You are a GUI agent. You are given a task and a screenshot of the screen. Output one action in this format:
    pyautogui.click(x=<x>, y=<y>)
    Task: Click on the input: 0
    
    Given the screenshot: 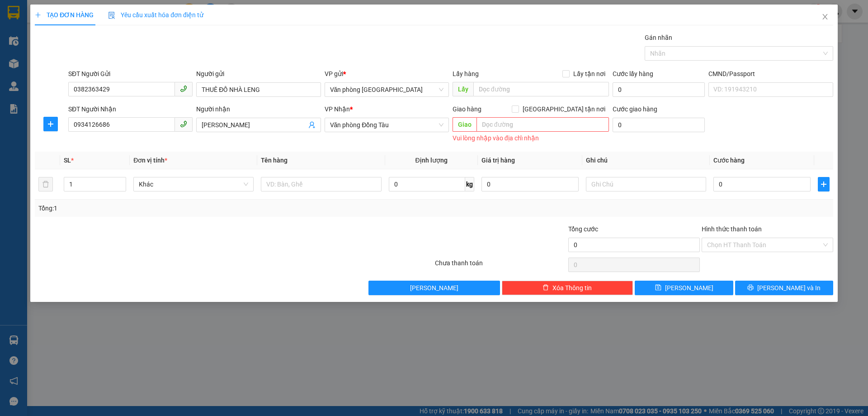 What is the action you would take?
    pyautogui.click(x=530, y=184)
    